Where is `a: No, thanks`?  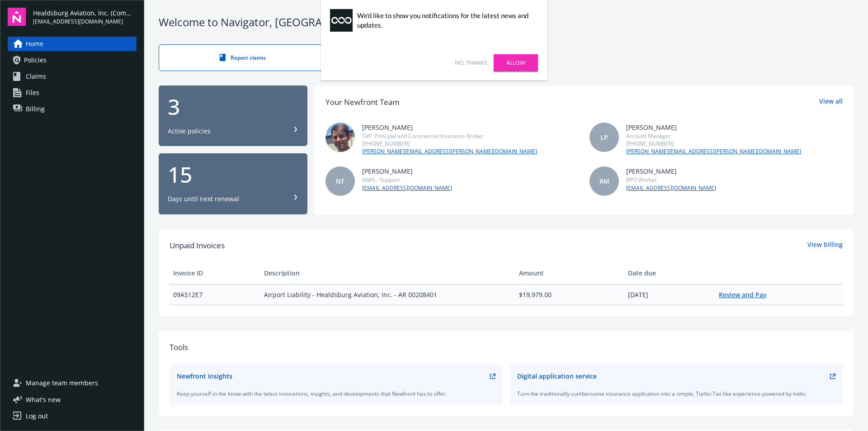
a: No, thanks is located at coordinates (471, 63).